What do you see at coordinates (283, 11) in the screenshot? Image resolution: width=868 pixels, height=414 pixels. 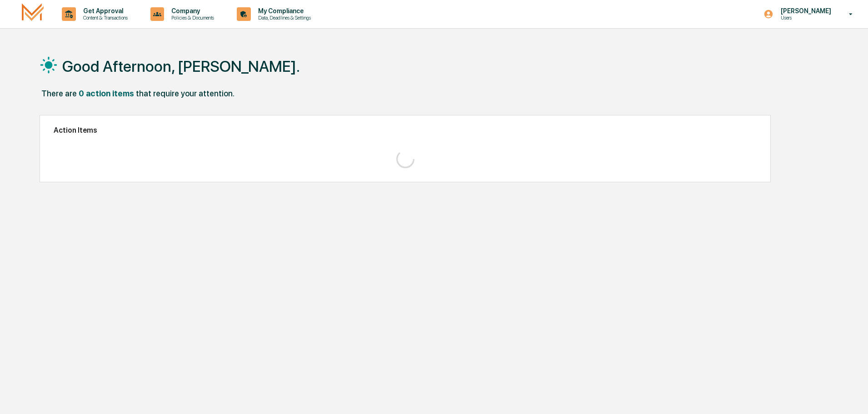 I see `p: My Compliance` at bounding box center [283, 11].